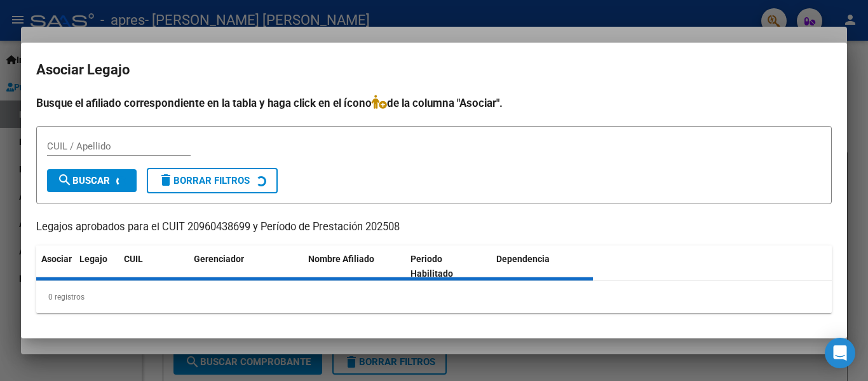 This screenshot has width=868, height=381. Describe the element at coordinates (840, 353) in the screenshot. I see `div: Open Intercom Messenger` at that location.